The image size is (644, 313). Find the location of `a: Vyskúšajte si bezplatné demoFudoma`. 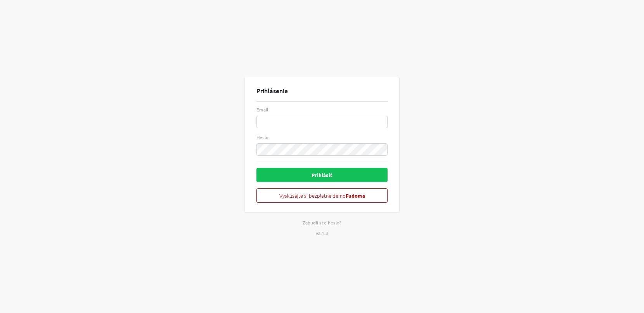

a: Vyskúšajte si bezplatné demoFudoma is located at coordinates (322, 191).